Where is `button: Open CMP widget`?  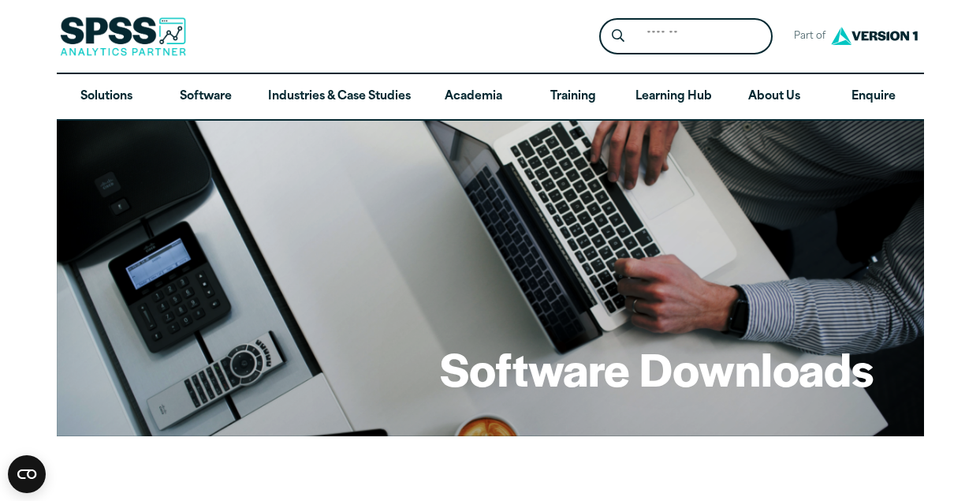 button: Open CMP widget is located at coordinates (27, 474).